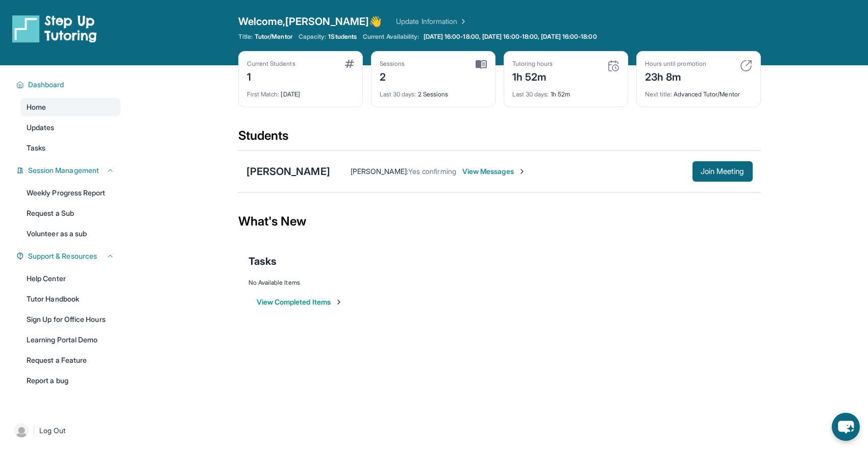 This screenshot has height=449, width=868. I want to click on button: Join Meeting, so click(723, 172).